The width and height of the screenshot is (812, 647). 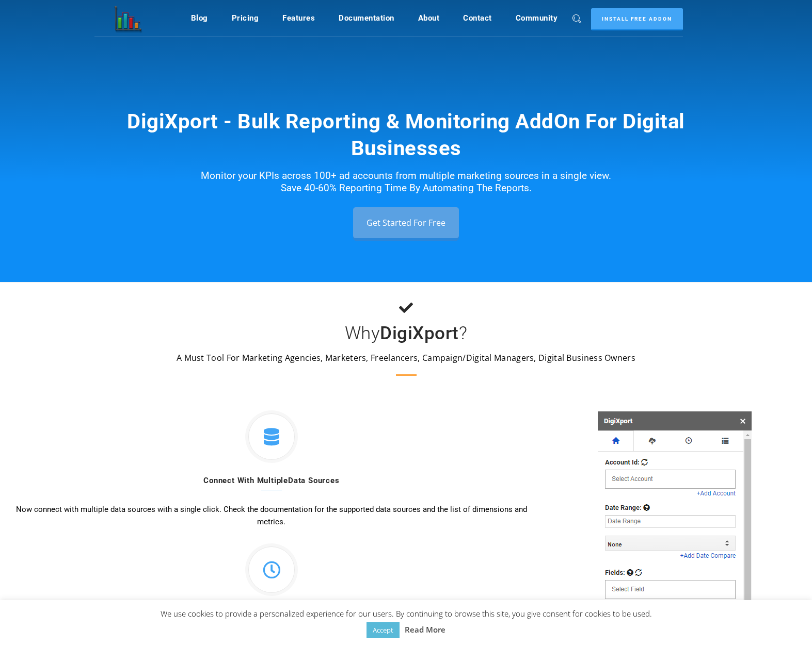 I want to click on a: Accept, so click(x=383, y=630).